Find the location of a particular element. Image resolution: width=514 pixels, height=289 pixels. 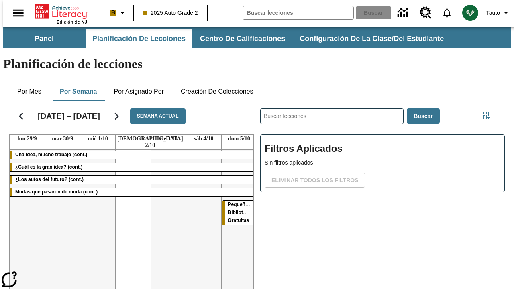

span: Panel is located at coordinates (44, 39).